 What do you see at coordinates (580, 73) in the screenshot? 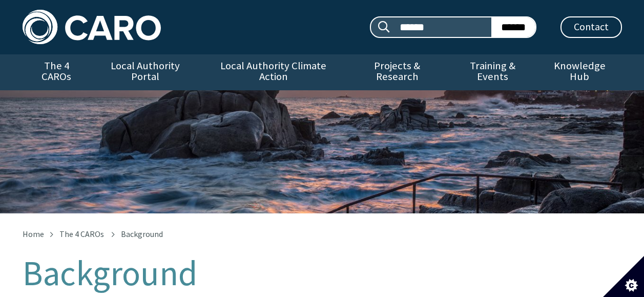
I see `a: Knowledge Hub` at bounding box center [580, 73].